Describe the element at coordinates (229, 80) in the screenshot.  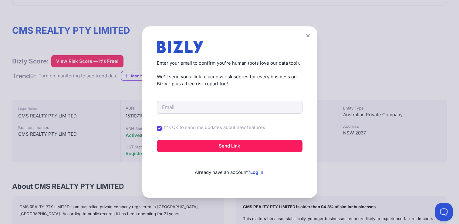
I see `p: We'll send you a link to access risk scores for every business on Bizly - plus a free risk report...` at that location.